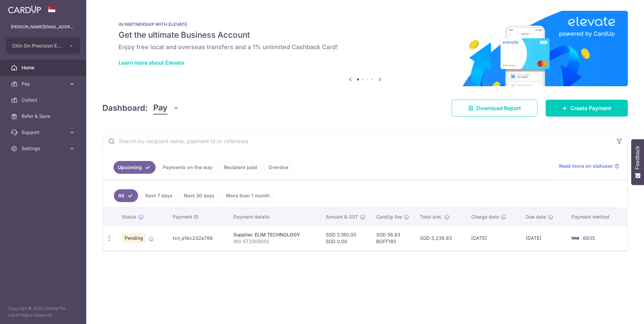 The image size is (644, 324). I want to click on button: Chin Sin Precision Engineering Pte Ltd, so click(43, 46).